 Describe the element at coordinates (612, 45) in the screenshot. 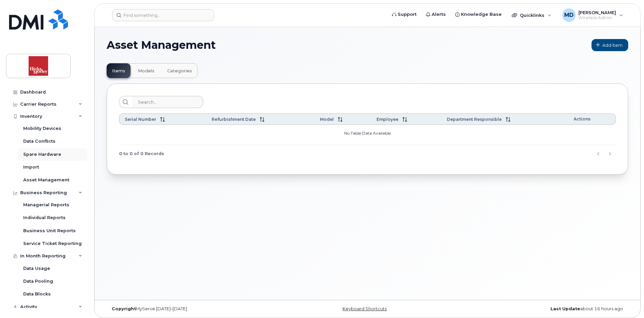

I see `span: Add Item` at that location.